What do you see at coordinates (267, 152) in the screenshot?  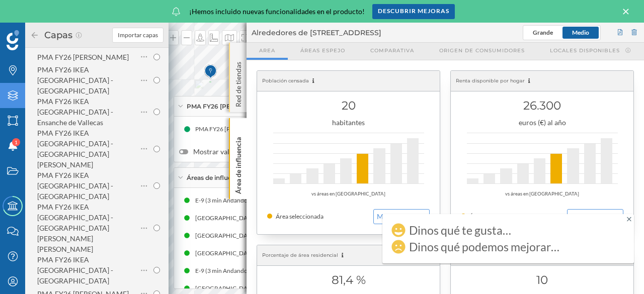 I see `label: Mostrar valores en el mapa` at bounding box center [267, 152].